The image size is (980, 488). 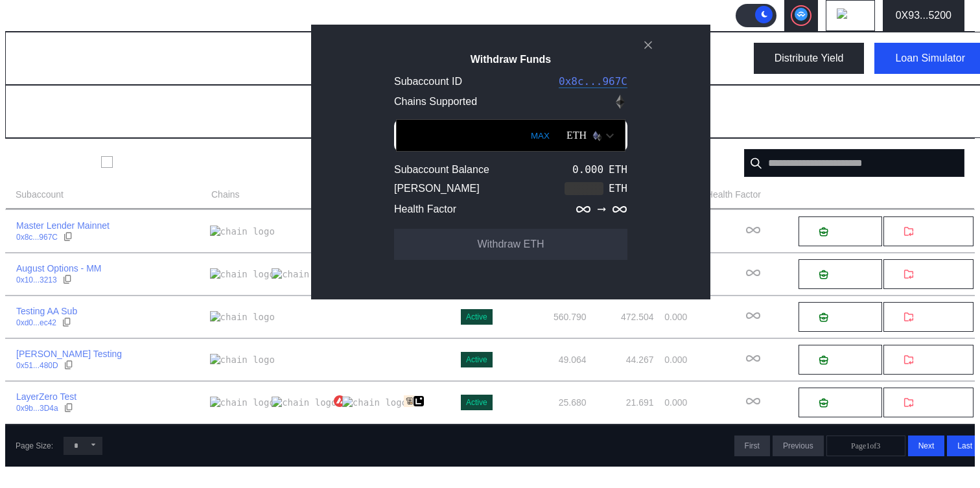 I want to click on span: First, so click(x=752, y=445).